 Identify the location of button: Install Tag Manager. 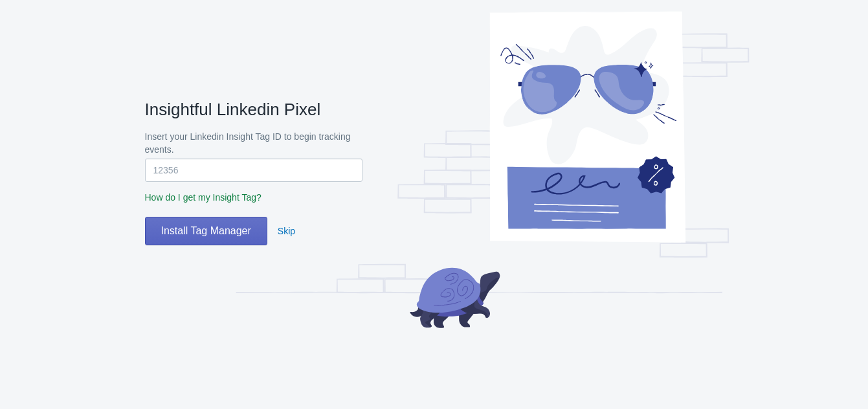
(206, 231).